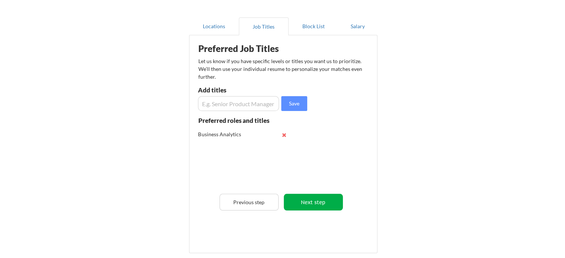  I want to click on div: Preferred roles and titles, so click(239, 120).